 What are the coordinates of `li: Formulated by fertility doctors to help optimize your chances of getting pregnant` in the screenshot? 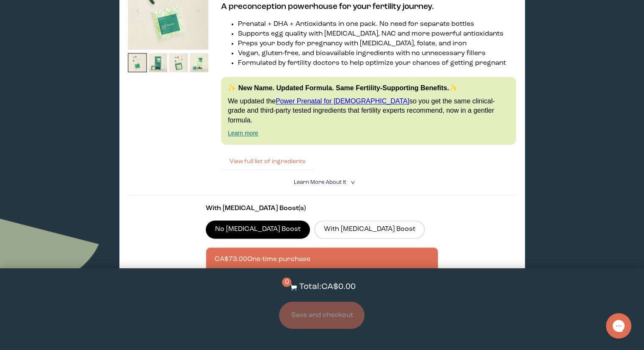 It's located at (377, 63).